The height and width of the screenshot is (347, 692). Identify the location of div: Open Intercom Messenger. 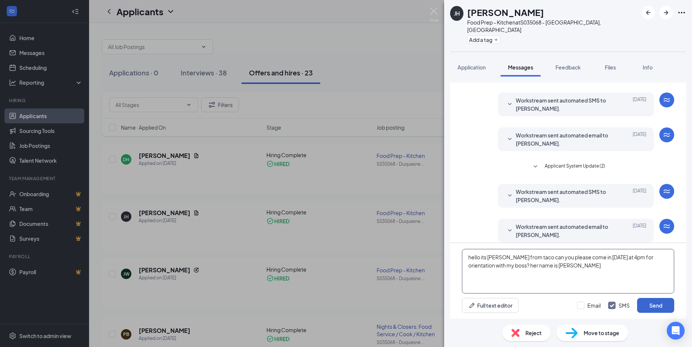
(676, 330).